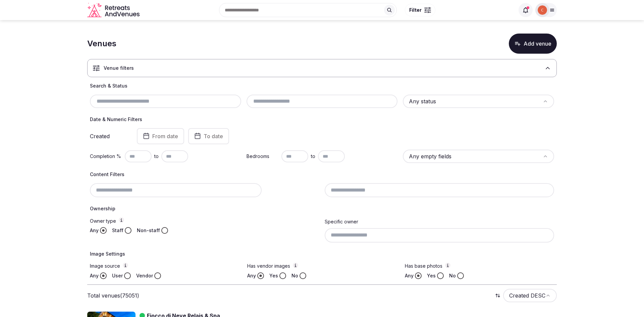 The height and width of the screenshot is (317, 644). Describe the element at coordinates (322, 266) in the screenshot. I see `label: Has vendor images` at that location.